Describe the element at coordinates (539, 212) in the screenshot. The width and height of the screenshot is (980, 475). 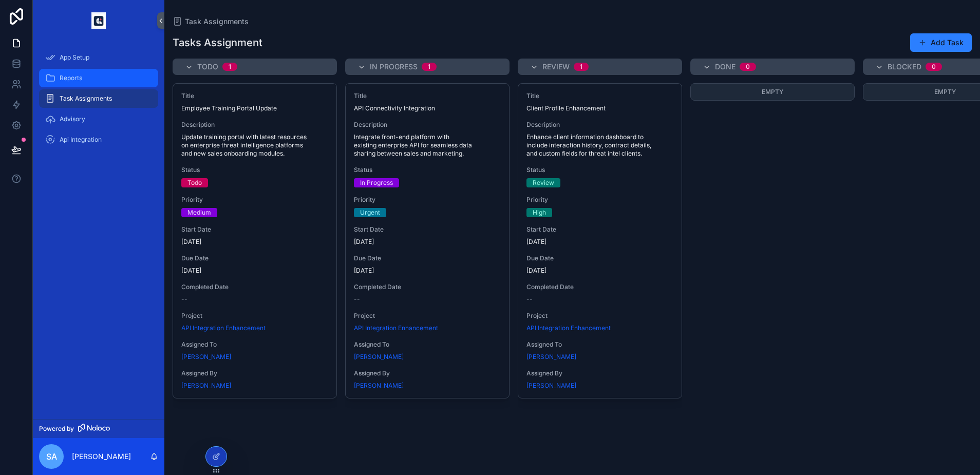
I see `div: High` at that location.